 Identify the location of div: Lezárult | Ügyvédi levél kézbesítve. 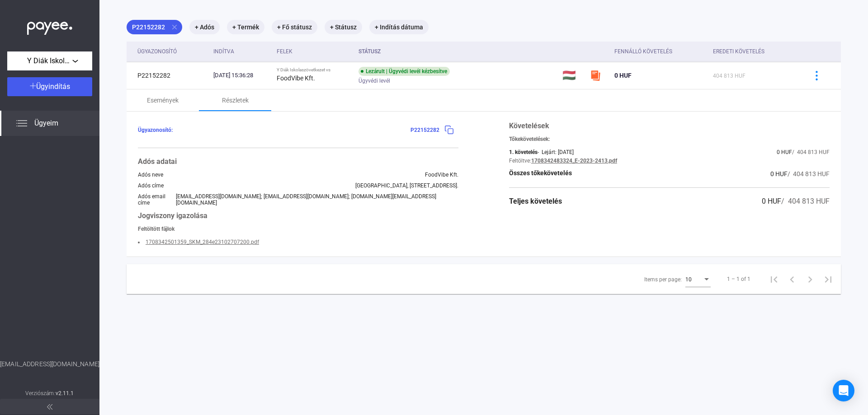
(404, 71).